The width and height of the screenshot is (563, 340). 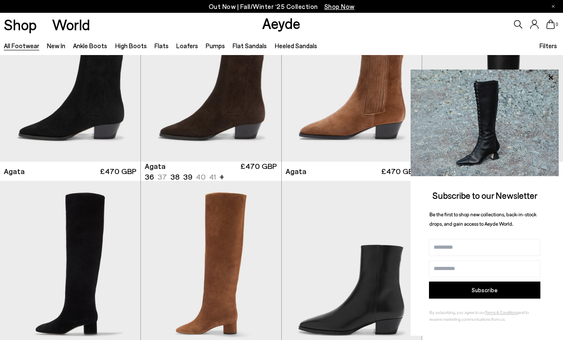 What do you see at coordinates (188, 177) in the screenshot?
I see `li: 39` at bounding box center [188, 177].